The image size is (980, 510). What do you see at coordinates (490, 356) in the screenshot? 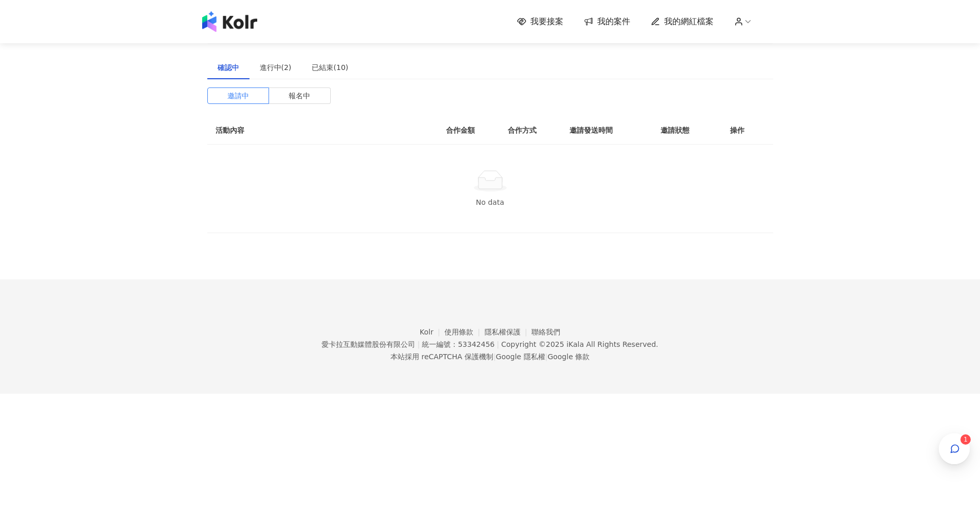
I see `span: 本站採用 reCAPTCHA 保護機制` at bounding box center [490, 356].